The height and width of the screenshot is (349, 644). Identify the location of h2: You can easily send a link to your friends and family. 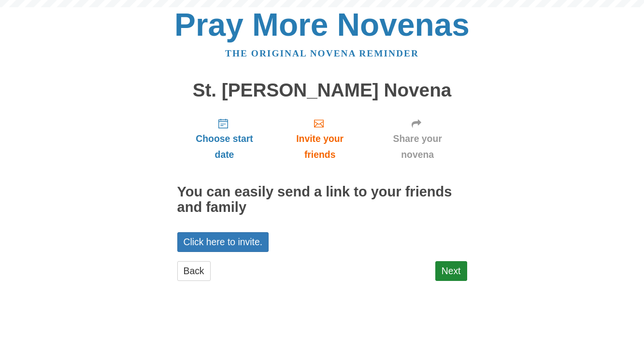
(322, 200).